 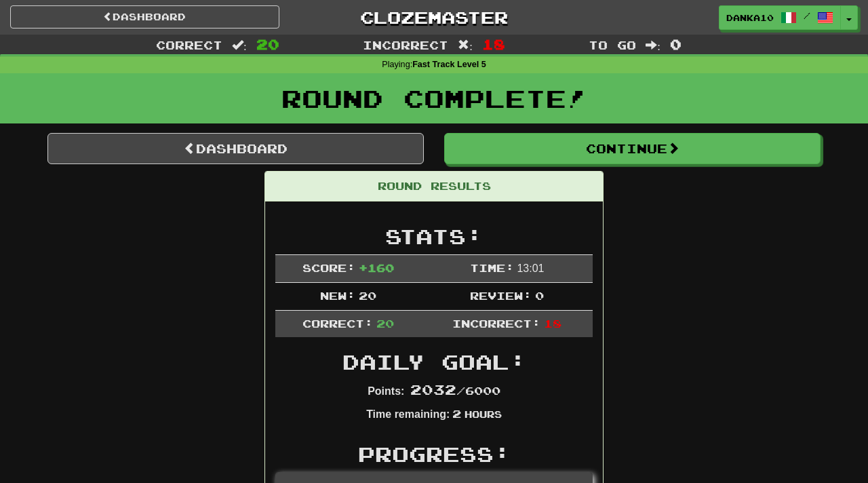 I want to click on h2: Stats:, so click(x=434, y=236).